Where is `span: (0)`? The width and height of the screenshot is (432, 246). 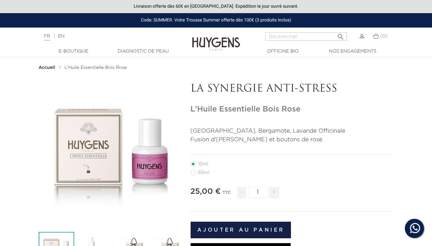 span: (0) is located at coordinates (384, 36).